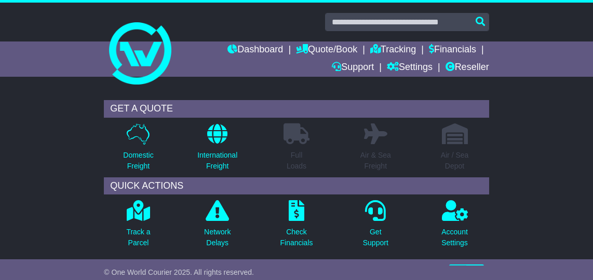 This screenshot has height=280, width=593. What do you see at coordinates (138, 227) in the screenshot?
I see `a: Track aParcel` at bounding box center [138, 227].